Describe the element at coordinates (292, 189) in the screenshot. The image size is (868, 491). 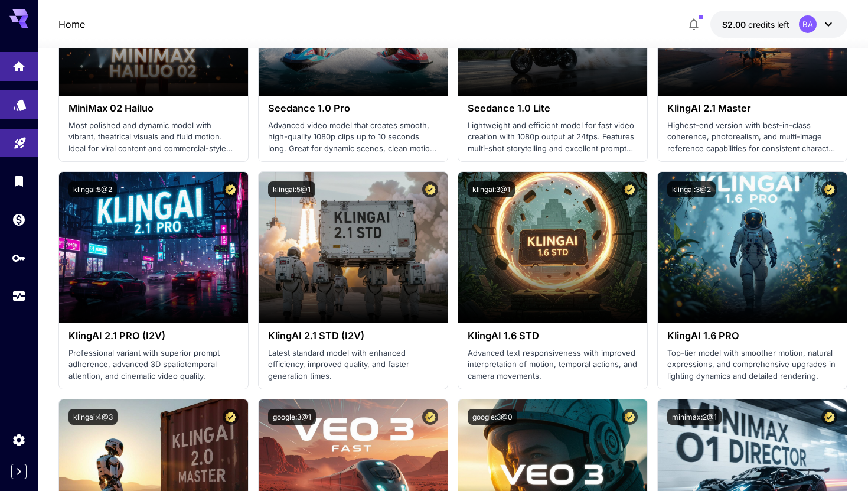
I see `button: klingai:5@1` at that location.